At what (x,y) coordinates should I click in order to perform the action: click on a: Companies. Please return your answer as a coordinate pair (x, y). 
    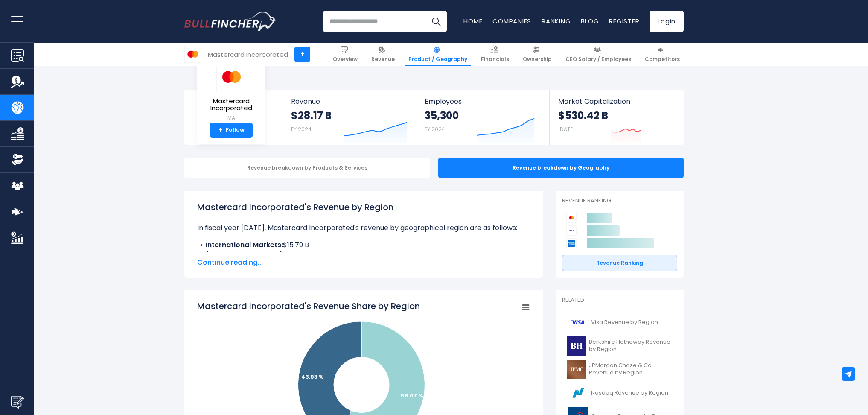
    Looking at the image, I should click on (511, 21).